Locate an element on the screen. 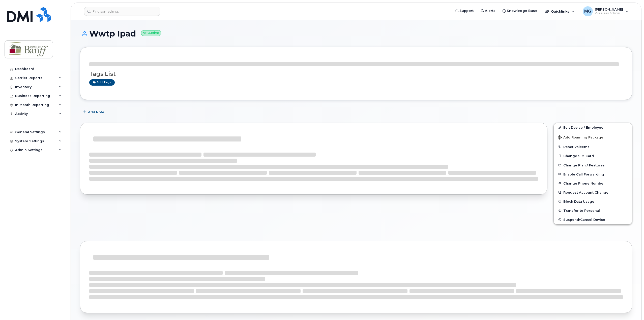  a: Add tags is located at coordinates (102, 83).